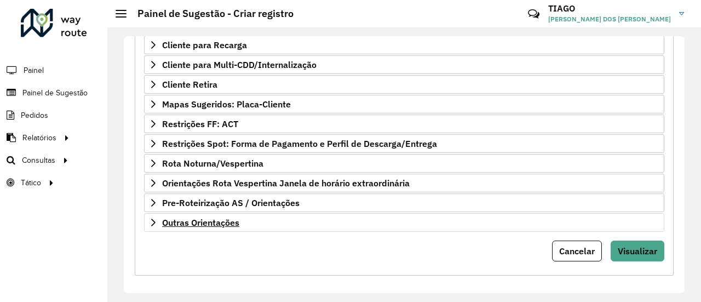 The height and width of the screenshot is (302, 701). Describe the element at coordinates (404, 104) in the screenshot. I see `a: Mapas Sugeridos: Placa-Cliente` at that location.